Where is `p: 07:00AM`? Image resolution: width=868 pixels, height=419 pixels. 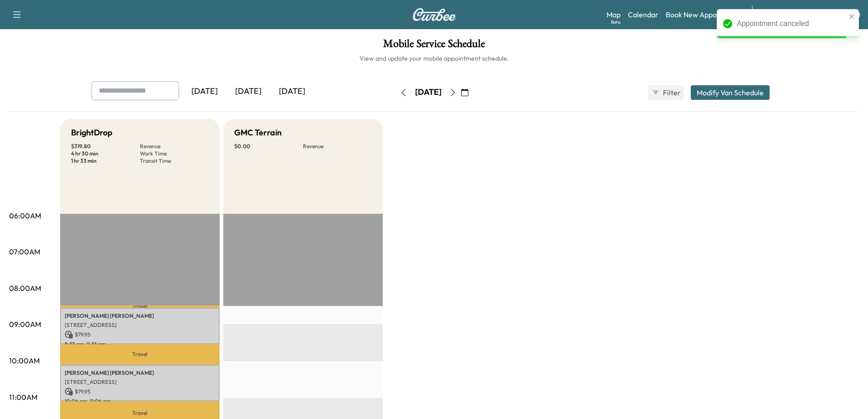
p: 07:00AM is located at coordinates (24, 252).